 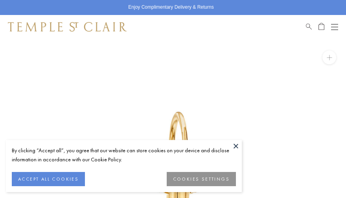 I want to click on div: By clicking “Accept all”, you agree that our website can store cookies on your device and disclos..., so click(x=124, y=155).